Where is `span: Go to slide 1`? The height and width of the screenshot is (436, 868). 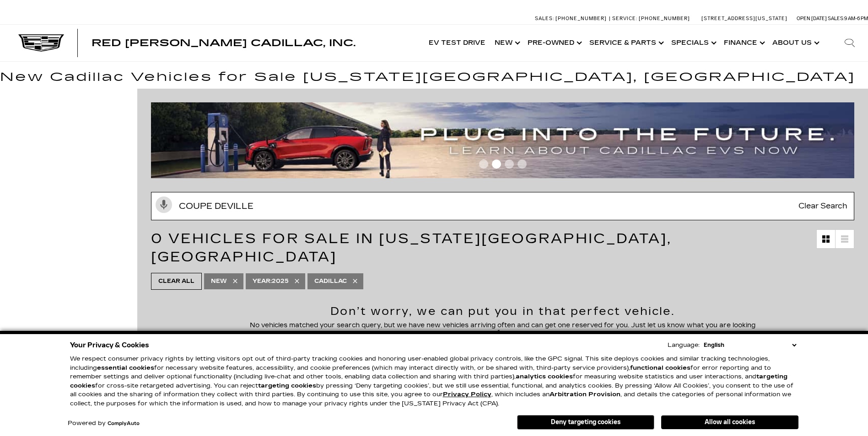 span: Go to slide 1 is located at coordinates (484, 164).